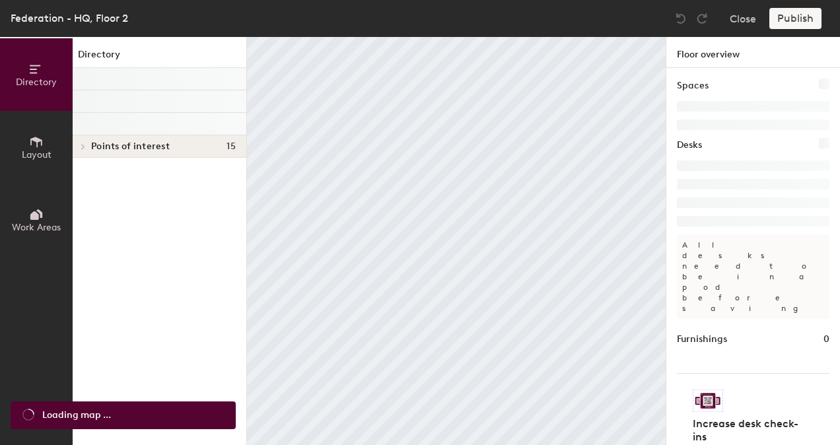 This screenshot has height=445, width=840. I want to click on span: Loading map ..., so click(77, 416).